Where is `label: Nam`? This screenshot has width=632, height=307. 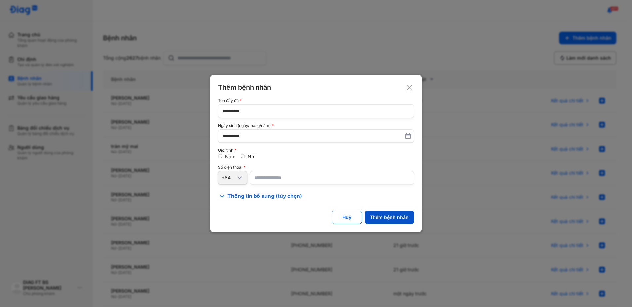 label: Nam is located at coordinates (230, 156).